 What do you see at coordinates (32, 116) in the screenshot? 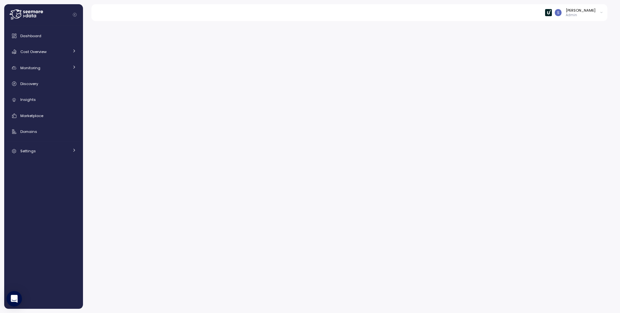
I see `span: Marketplace` at bounding box center [32, 116].